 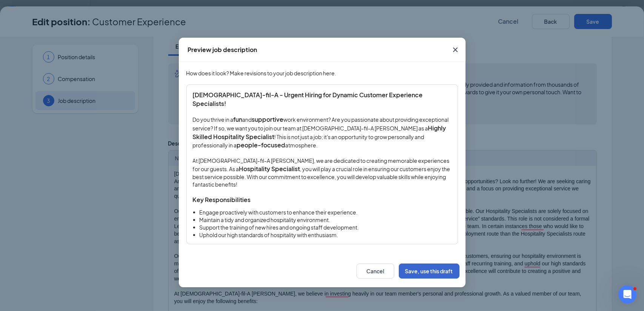 I want to click on li: Maintain a tidy and organized hospitality environment., so click(x=325, y=220).